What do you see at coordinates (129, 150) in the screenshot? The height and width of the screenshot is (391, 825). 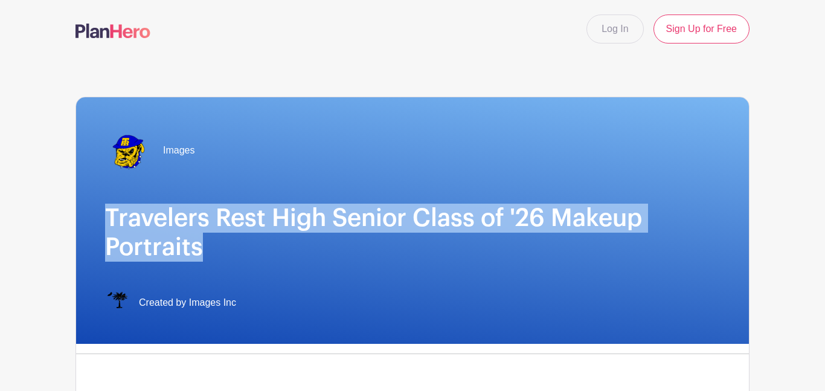 I see `img: trhs%20transp..png` at bounding box center [129, 150].